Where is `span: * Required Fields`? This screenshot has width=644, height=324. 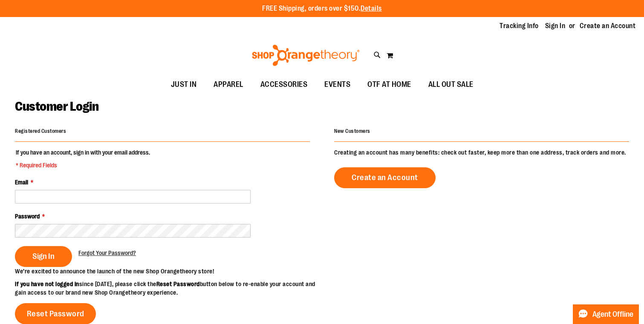
span: * Required Fields is located at coordinates (83, 165).